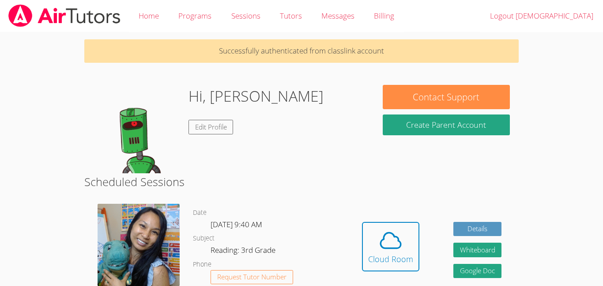 This screenshot has height=286, width=603. Describe the element at coordinates (478, 249) in the screenshot. I see `button: Whiteboard` at that location.